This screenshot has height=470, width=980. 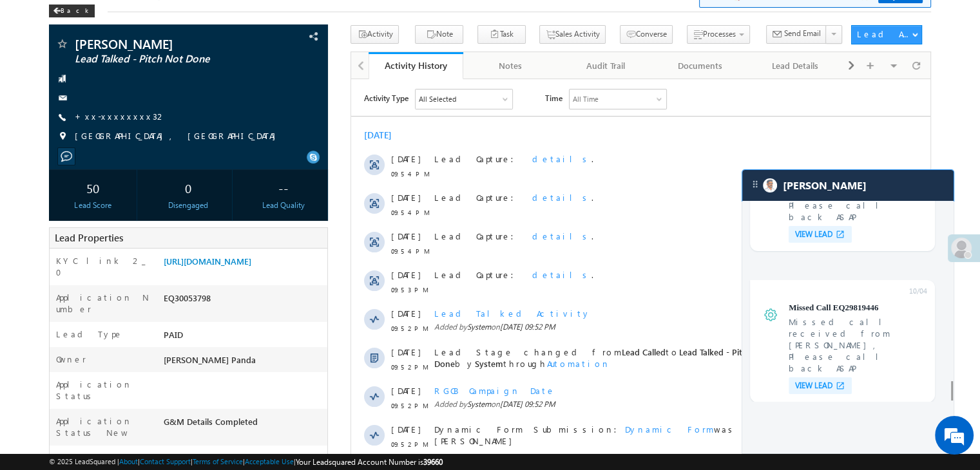 I want to click on div: Activity History, so click(x=416, y=65).